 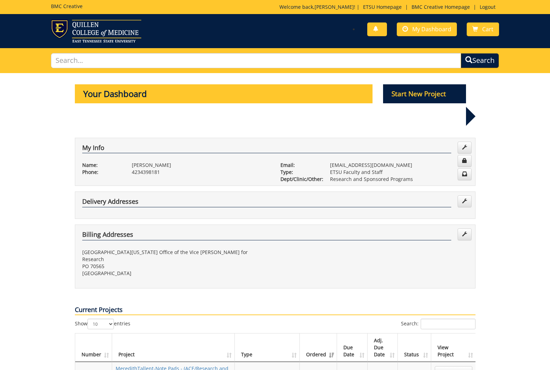 What do you see at coordinates (399, 179) in the screenshot?
I see `p: Research and Sponsored Programs` at bounding box center [399, 179].